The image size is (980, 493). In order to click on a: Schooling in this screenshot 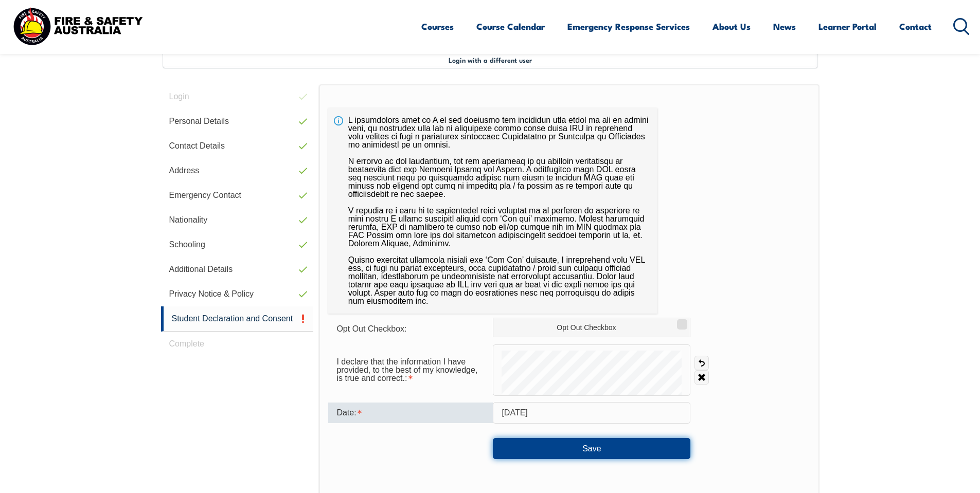, I will do `click(237, 245)`.